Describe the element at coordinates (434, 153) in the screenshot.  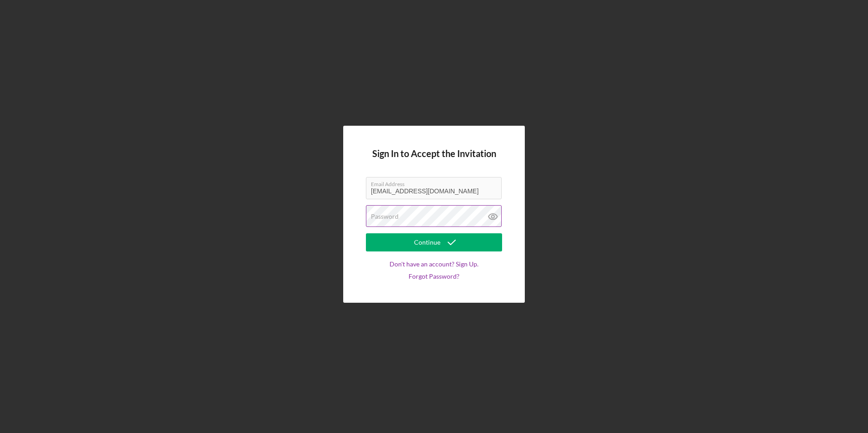
I see `h4: Sign In to Accept the Invitation` at that location.